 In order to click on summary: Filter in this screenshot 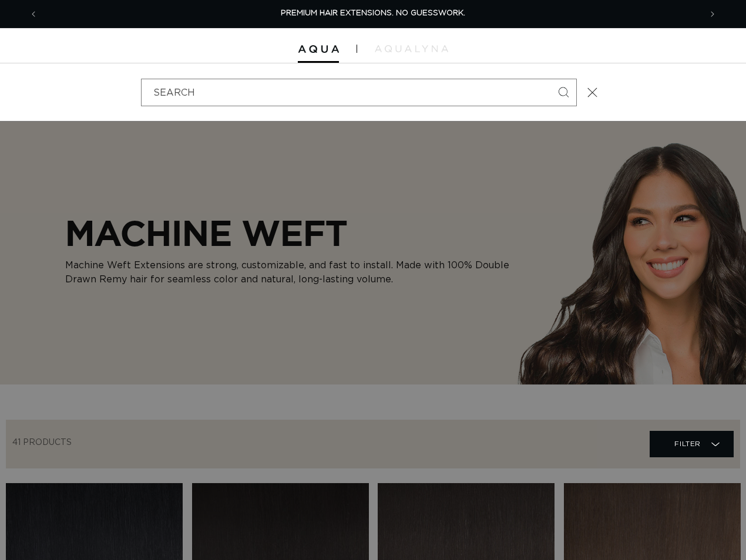, I will do `click(691, 444)`.